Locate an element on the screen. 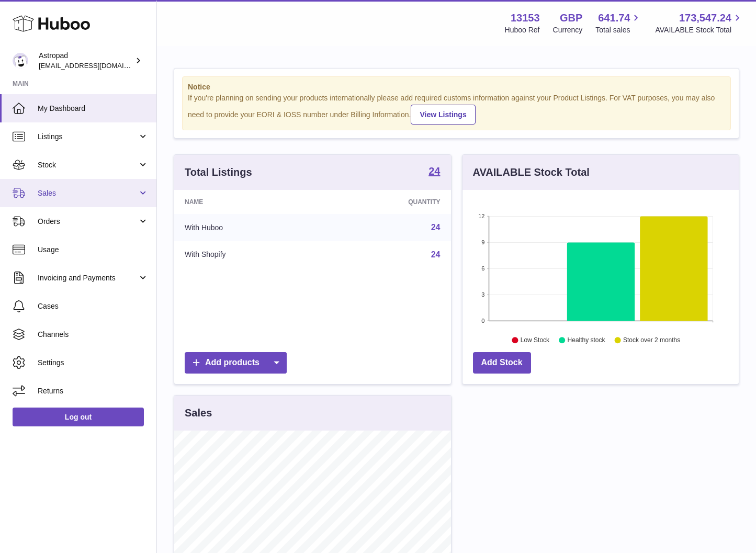 This screenshot has width=756, height=553. img: matt@astropad.com is located at coordinates (20, 61).